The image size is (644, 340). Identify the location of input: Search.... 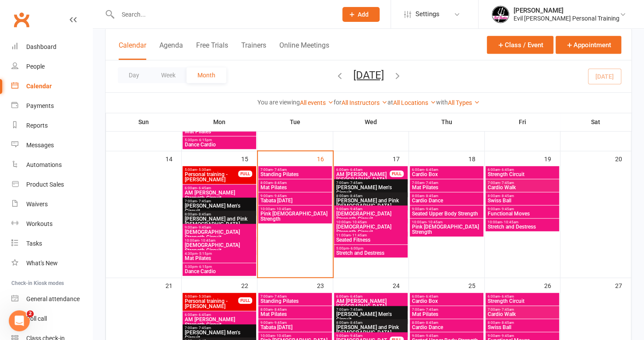
(223, 15).